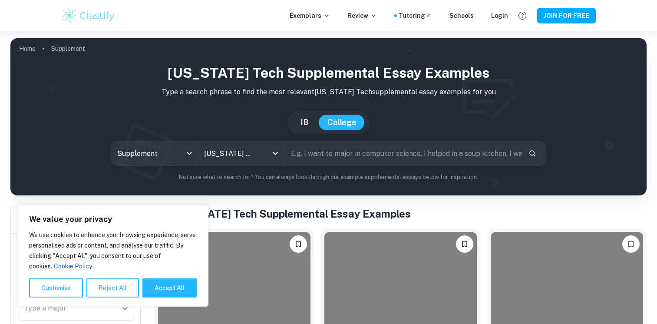 The image size is (657, 324). Describe the element at coordinates (169, 288) in the screenshot. I see `button: Accept All` at that location.